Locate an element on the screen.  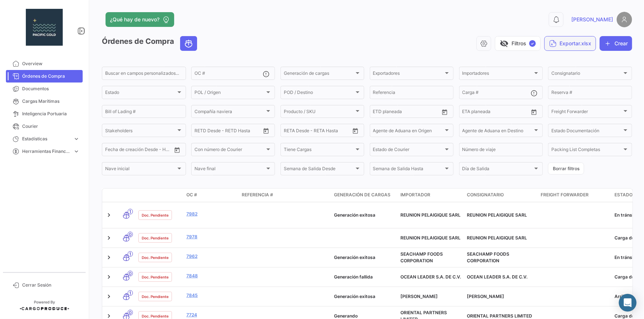
span: Importador is located at coordinates (415, 195).